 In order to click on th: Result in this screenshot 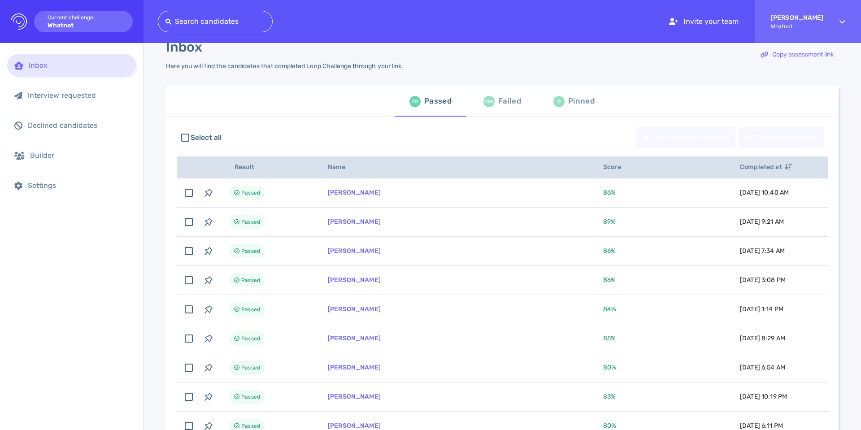, I will do `click(268, 167)`.